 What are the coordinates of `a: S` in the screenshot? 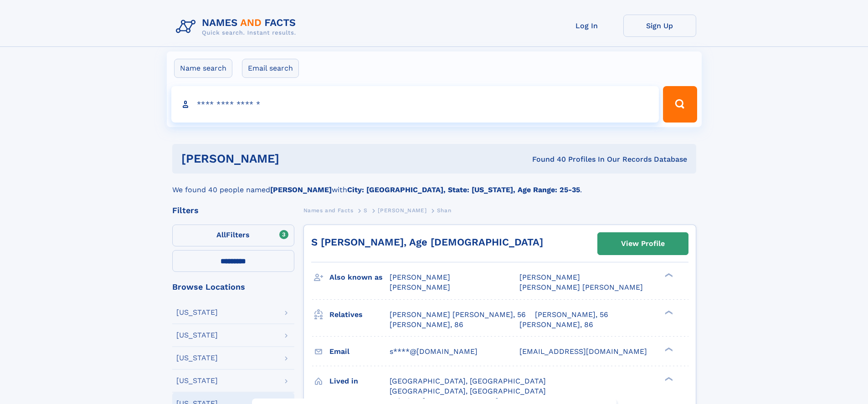 It's located at (366, 210).